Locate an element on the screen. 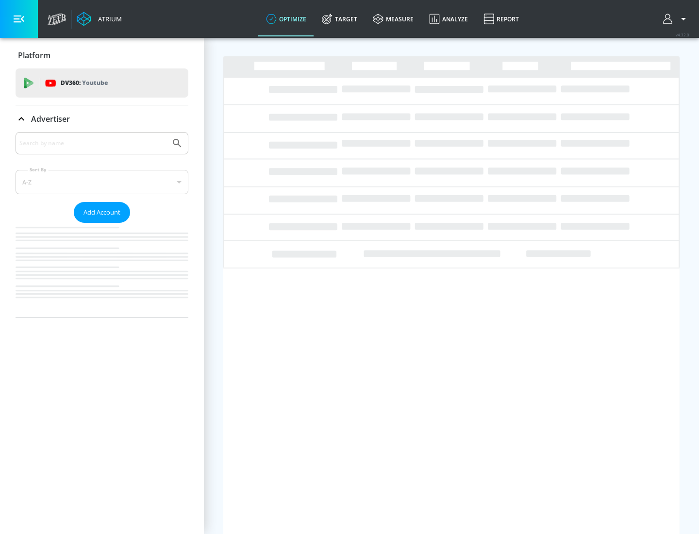  a: Analyze is located at coordinates (449, 19).